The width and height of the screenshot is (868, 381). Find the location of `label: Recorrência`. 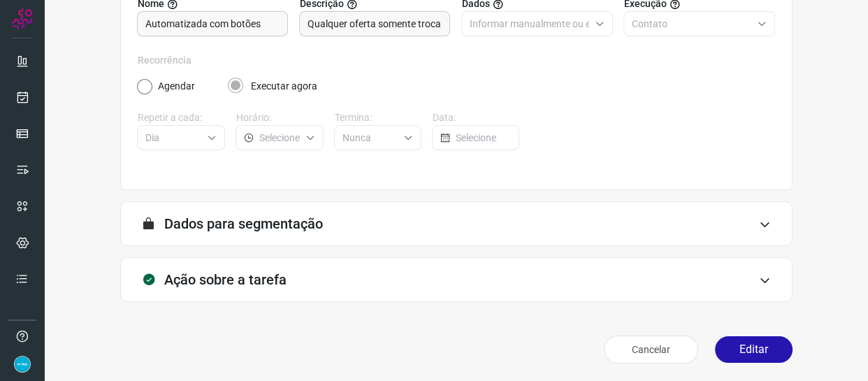

label: Recorrência is located at coordinates (456, 60).